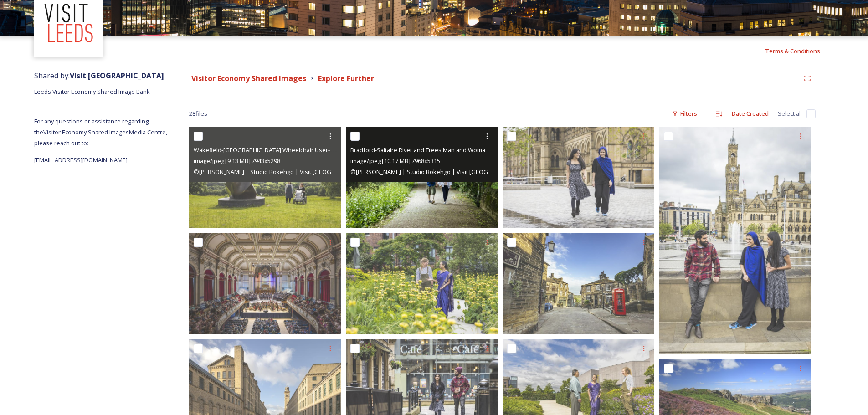 Image resolution: width=868 pixels, height=415 pixels. What do you see at coordinates (265, 284) in the screenshot?
I see `img: Kirklees-Huddersfield Town Hall Interior-c James Mulkeen-2024.jpg` at bounding box center [265, 284].